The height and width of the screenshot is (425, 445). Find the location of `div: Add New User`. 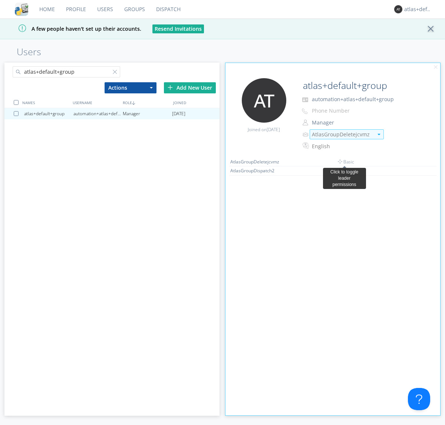

div: Add New User is located at coordinates (190, 88).